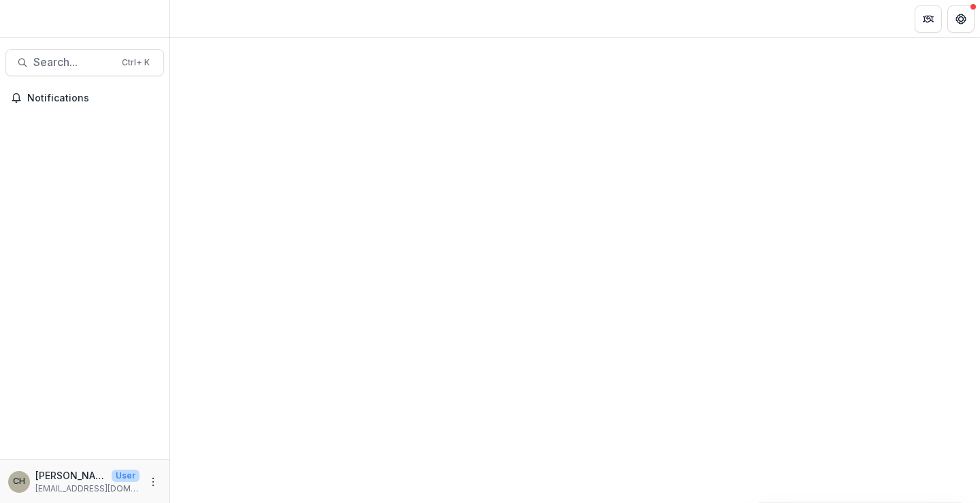 The image size is (980, 503). Describe the element at coordinates (204, 19) in the screenshot. I see `nav: breadcrumb` at that location.